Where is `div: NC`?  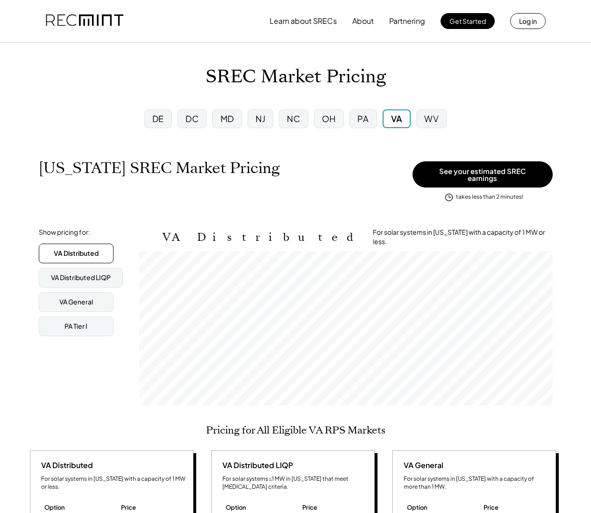 div: NC is located at coordinates (293, 118).